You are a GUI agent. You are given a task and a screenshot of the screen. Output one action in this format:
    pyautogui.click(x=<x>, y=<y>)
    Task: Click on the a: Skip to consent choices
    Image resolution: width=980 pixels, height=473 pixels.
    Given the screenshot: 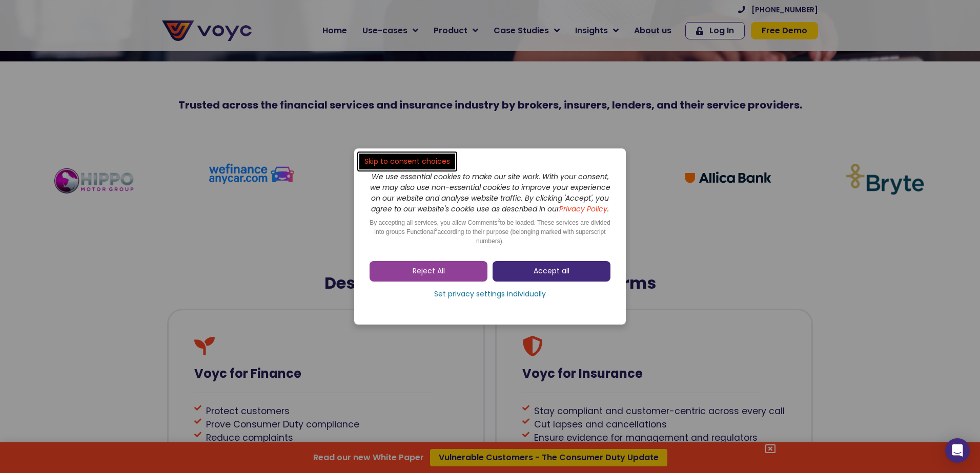 What is the action you would take?
    pyautogui.click(x=407, y=162)
    